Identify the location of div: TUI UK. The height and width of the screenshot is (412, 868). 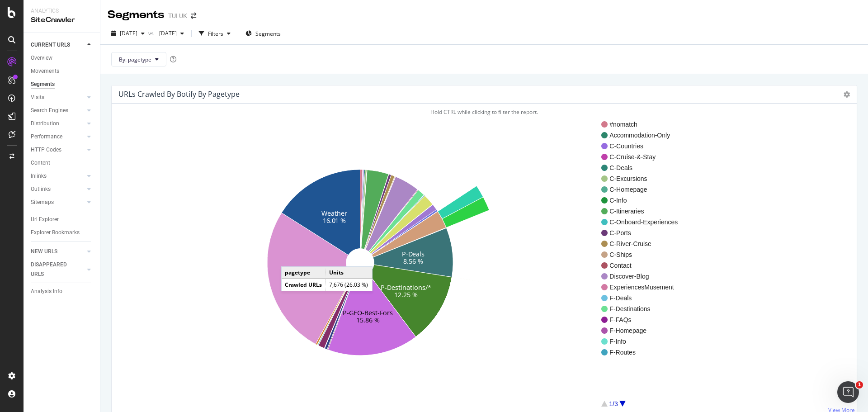
(177, 16).